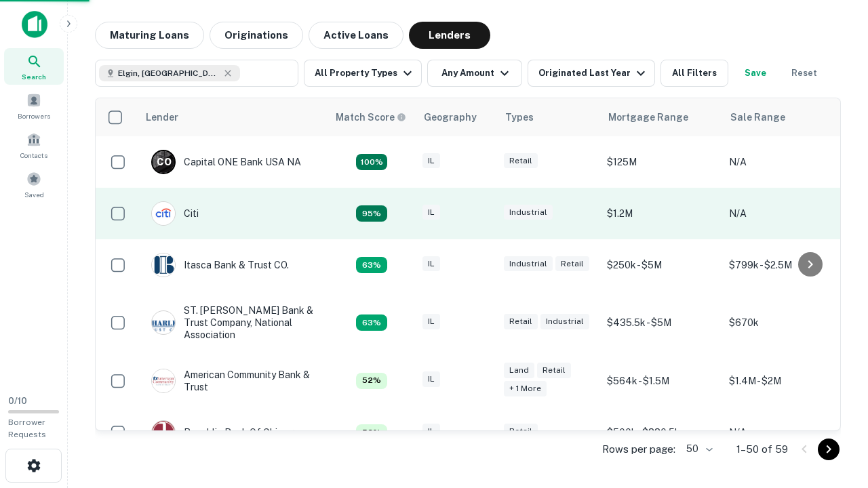  What do you see at coordinates (34, 106) in the screenshot?
I see `div: Borrowers` at bounding box center [34, 106].